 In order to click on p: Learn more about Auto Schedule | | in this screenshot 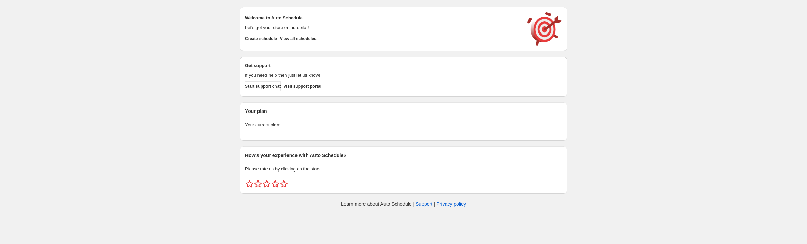, I will do `click(404, 204)`.